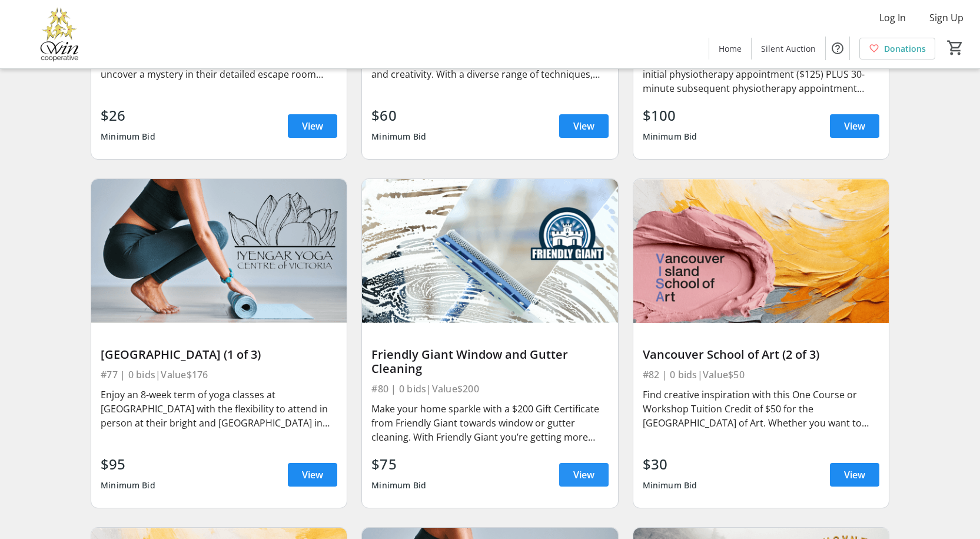 This screenshot has width=980, height=539. Describe the element at coordinates (788, 48) in the screenshot. I see `span: Silent Auction` at that location.